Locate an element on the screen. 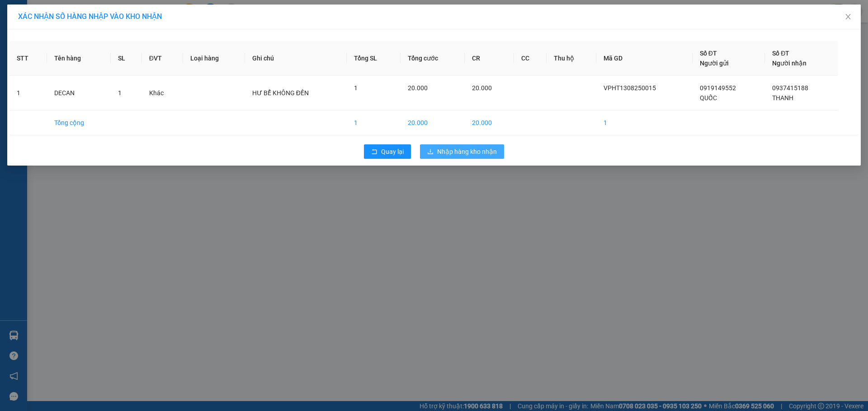  span: QUỐC is located at coordinates (708, 98).